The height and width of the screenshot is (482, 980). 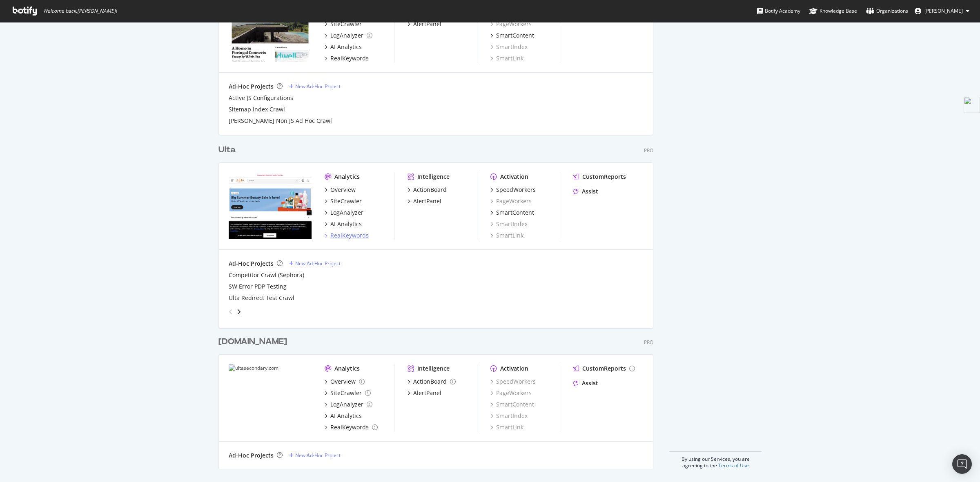 I want to click on a: SmartIndex, so click(x=509, y=47).